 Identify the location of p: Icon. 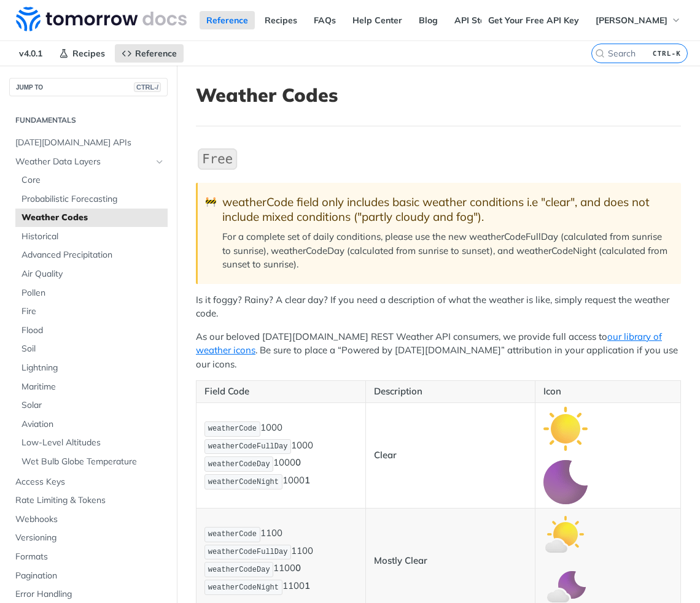
(608, 391).